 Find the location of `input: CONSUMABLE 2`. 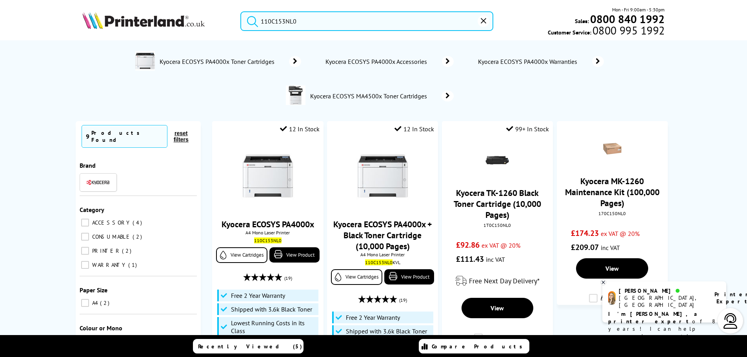

input: CONSUMABLE 2 is located at coordinates (85, 237).